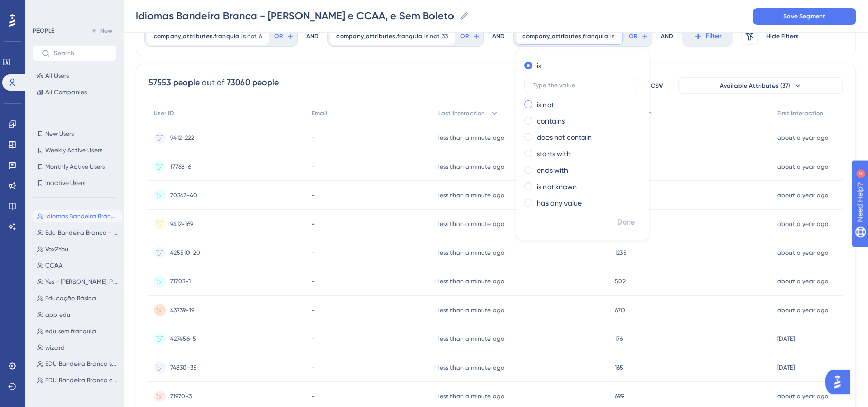 Image resolution: width=868 pixels, height=407 pixels. I want to click on span: 176, so click(619, 339).